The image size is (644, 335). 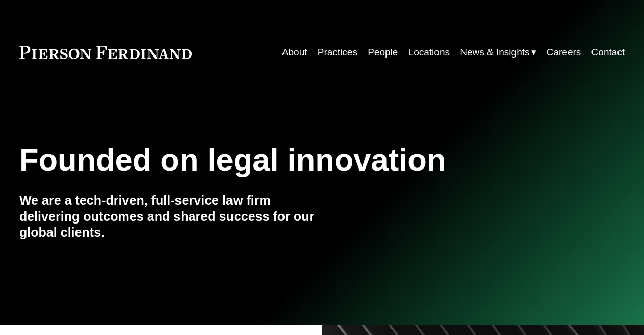 What do you see at coordinates (429, 52) in the screenshot?
I see `a: Locations` at bounding box center [429, 52].